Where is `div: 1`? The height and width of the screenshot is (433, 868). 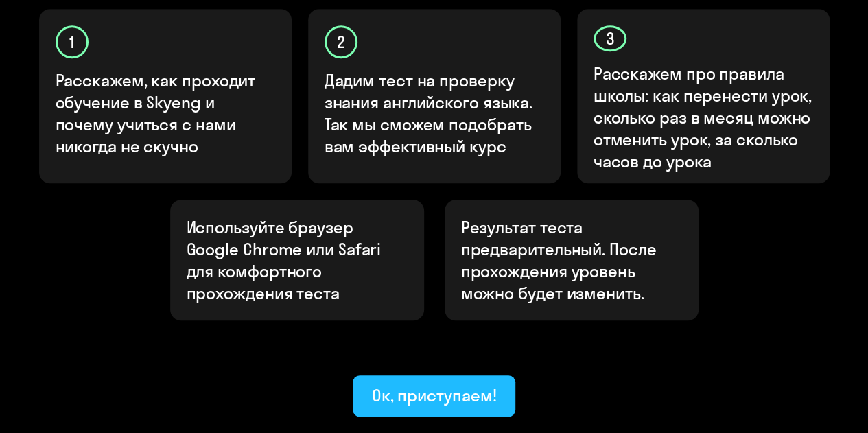
div: 1 is located at coordinates (72, 42).